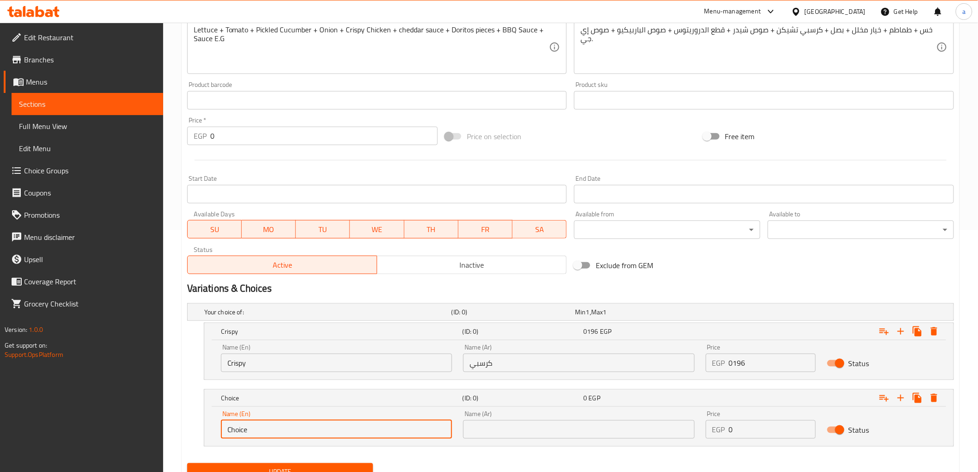 The height and width of the screenshot is (472, 978). I want to click on span: Price on selection, so click(494, 136).